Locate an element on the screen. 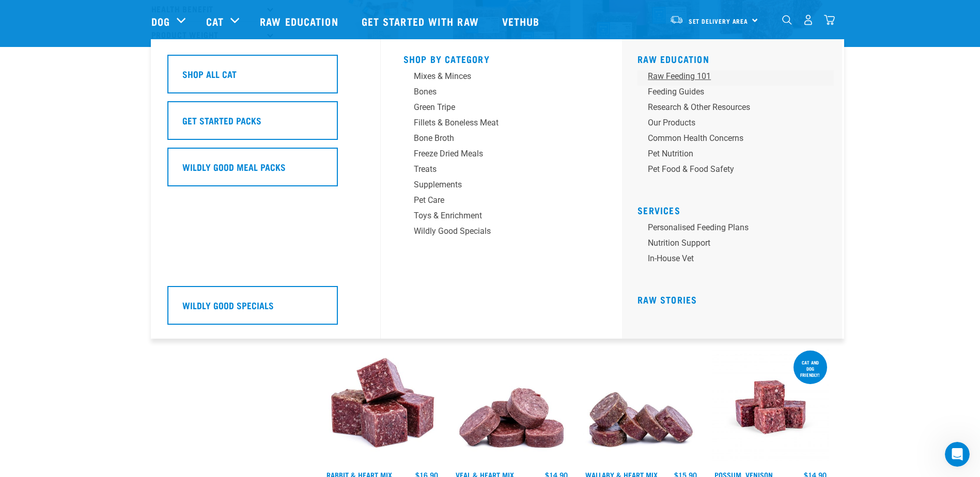 Image resolution: width=980 pixels, height=477 pixels. a: Raw Stories is located at coordinates (667, 299).